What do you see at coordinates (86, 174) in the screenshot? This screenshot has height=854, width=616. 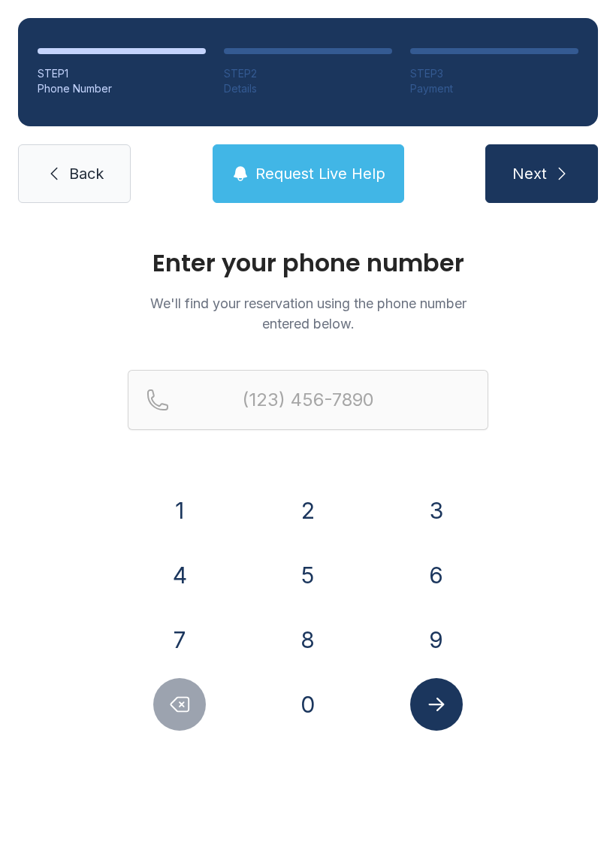 I see `span: Back` at bounding box center [86, 174].